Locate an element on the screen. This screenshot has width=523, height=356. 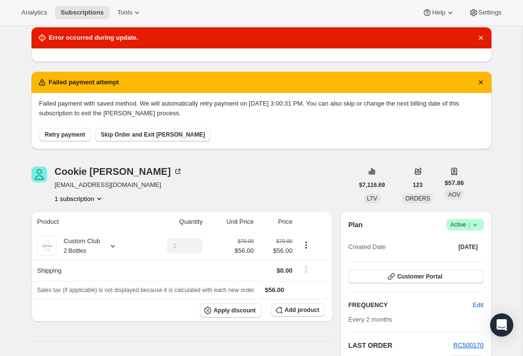
span: Created Date is located at coordinates (366, 247).